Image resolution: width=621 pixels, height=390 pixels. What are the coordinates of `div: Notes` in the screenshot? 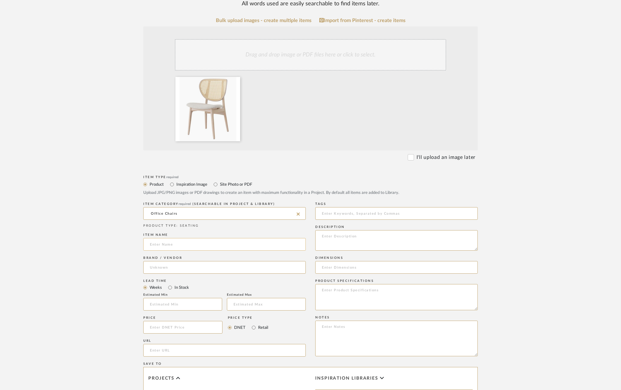 It's located at (396, 318).